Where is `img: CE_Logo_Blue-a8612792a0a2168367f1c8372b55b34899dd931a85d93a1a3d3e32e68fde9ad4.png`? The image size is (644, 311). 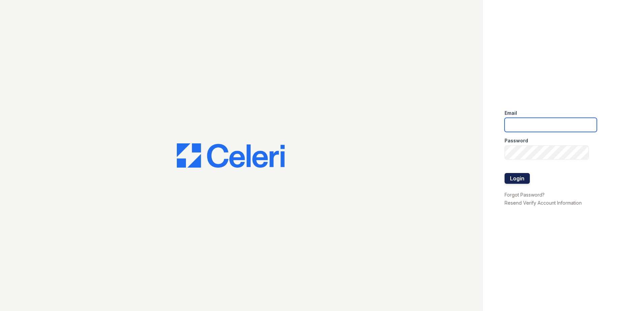
img: CE_Logo_Blue-a8612792a0a2168367f1c8372b55b34899dd931a85d93a1a3d3e32e68fde9ad4.png is located at coordinates (231, 156).